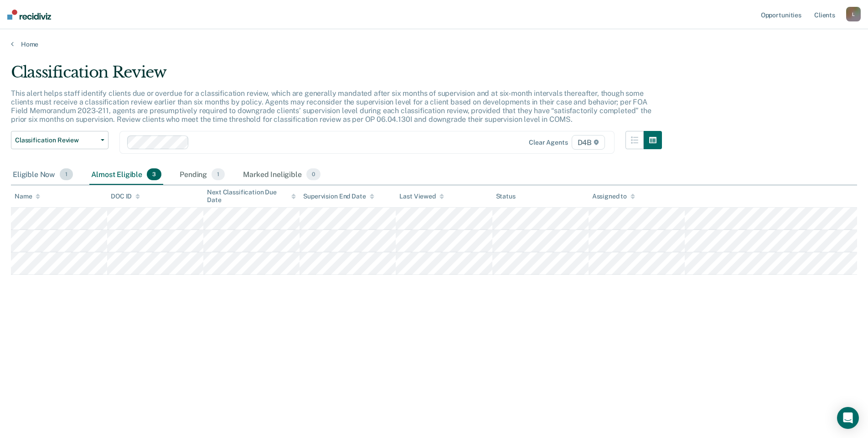  I want to click on button: Classification Review, so click(60, 140).